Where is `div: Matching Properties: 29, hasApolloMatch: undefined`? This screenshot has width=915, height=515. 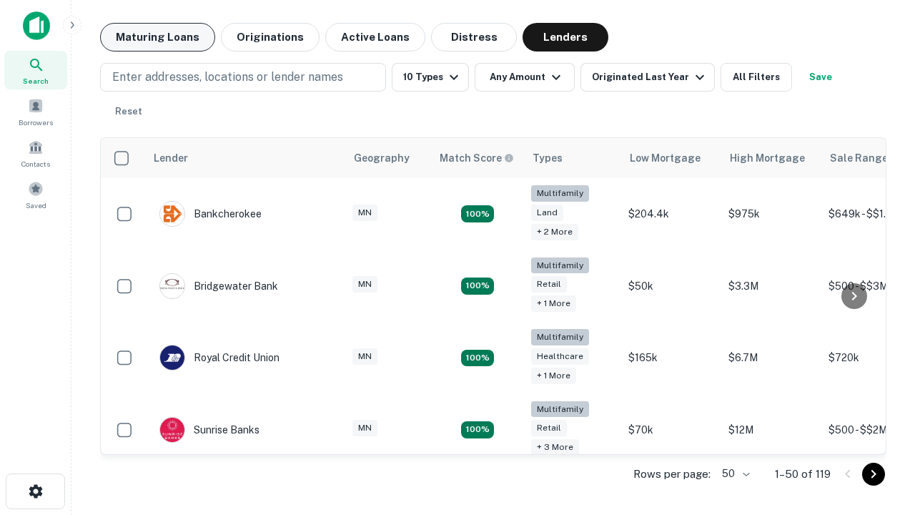 div: Matching Properties: 29, hasApolloMatch: undefined is located at coordinates (477, 430).